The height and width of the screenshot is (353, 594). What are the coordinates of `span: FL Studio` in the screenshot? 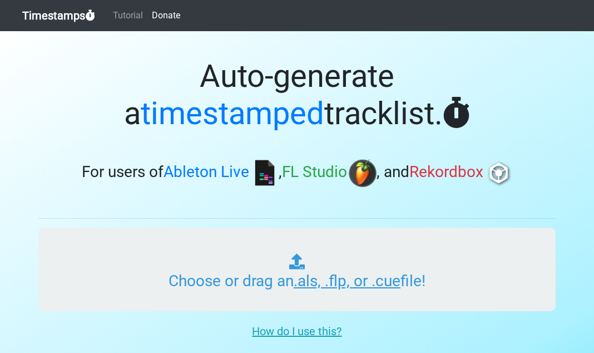 It's located at (314, 172).